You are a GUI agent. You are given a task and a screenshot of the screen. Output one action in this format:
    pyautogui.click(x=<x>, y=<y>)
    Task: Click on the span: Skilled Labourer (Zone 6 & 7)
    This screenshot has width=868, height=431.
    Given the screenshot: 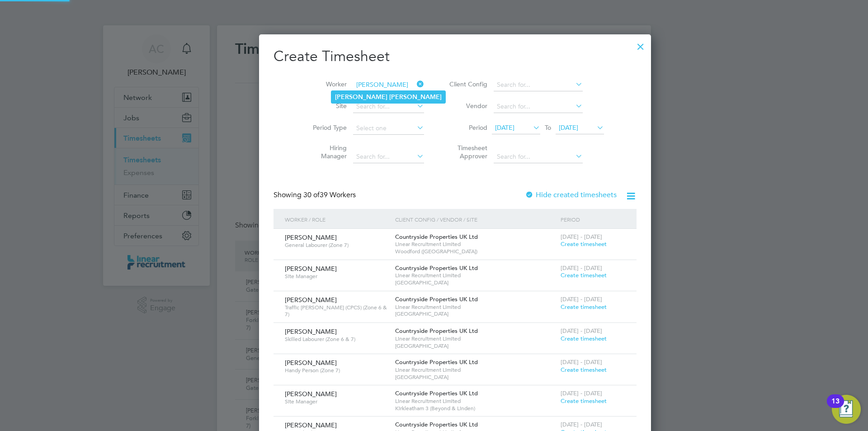 What is the action you would take?
    pyautogui.click(x=337, y=339)
    